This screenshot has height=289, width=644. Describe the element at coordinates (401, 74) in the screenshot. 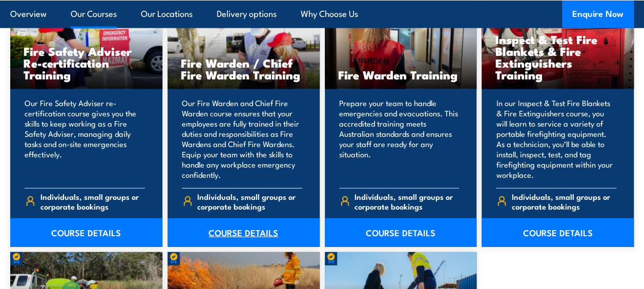

I see `h3: Fire Warden Training` at that location.